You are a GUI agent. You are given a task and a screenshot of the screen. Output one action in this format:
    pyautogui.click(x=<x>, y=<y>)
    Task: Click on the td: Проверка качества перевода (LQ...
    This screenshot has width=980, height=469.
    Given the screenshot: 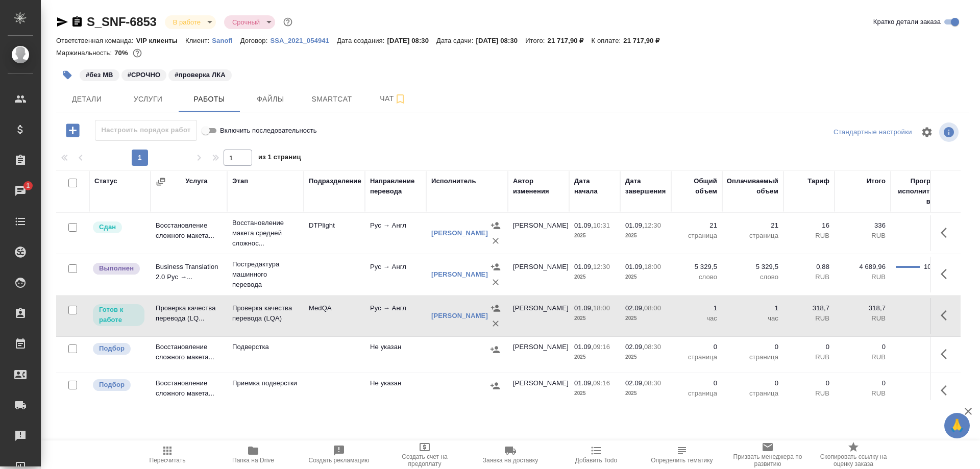 What is the action you would take?
    pyautogui.click(x=189, y=316)
    